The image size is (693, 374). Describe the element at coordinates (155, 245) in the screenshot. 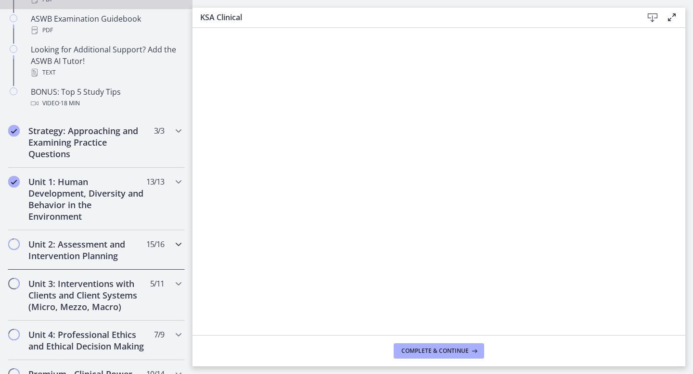

I see `span: 15 / 16` at that location.